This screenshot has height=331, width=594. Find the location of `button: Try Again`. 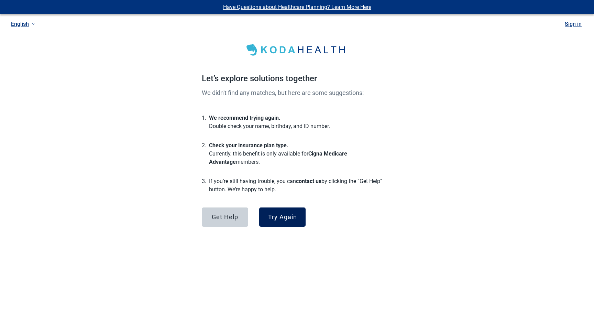

button: Try Again is located at coordinates (282, 217).